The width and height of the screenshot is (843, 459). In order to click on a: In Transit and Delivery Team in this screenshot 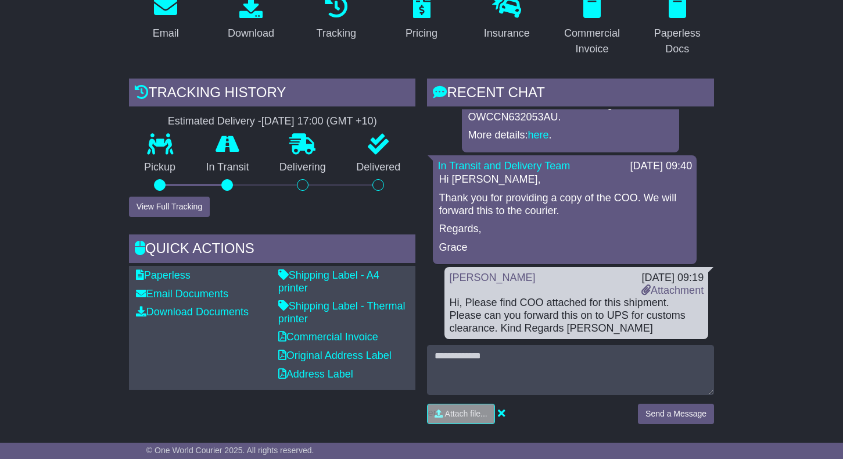, I will do `click(504, 166)`.